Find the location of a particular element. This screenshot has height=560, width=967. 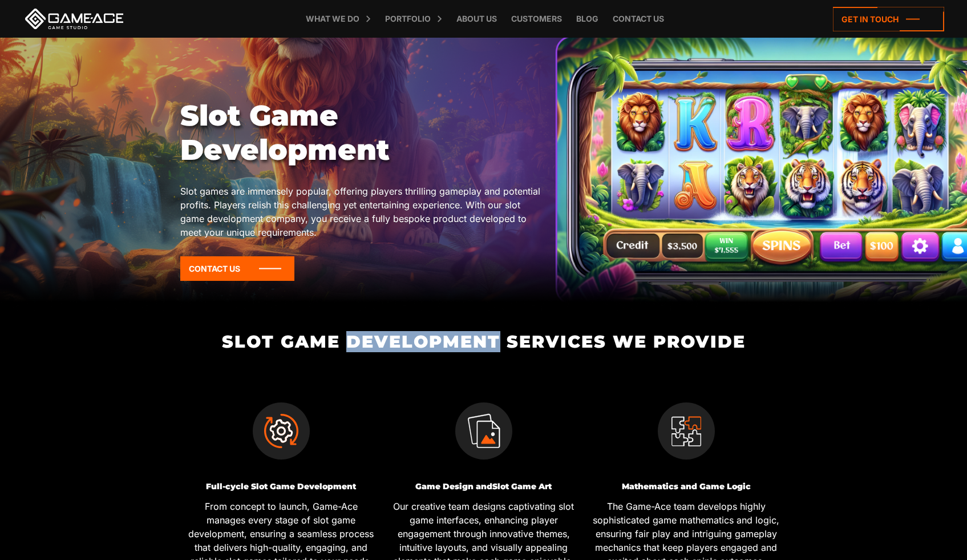

img: Mechanics development icon is located at coordinates (686, 430).